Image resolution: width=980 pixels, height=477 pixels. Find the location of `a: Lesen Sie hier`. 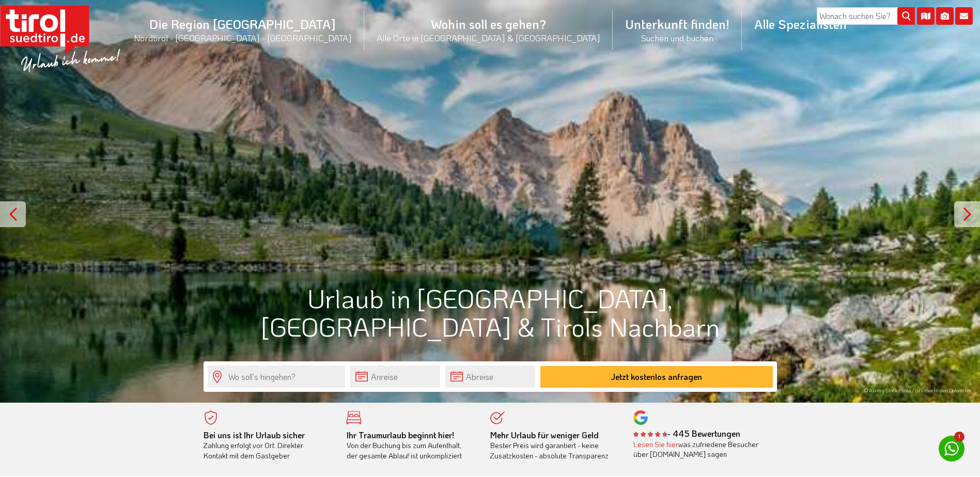

a: Lesen Sie hier is located at coordinates (656, 444).